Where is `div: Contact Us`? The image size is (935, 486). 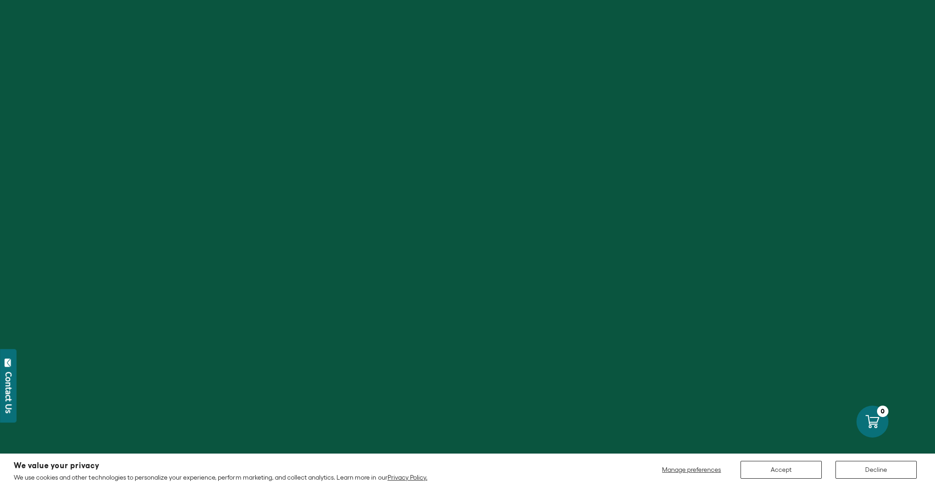 div: Contact Us is located at coordinates (9, 392).